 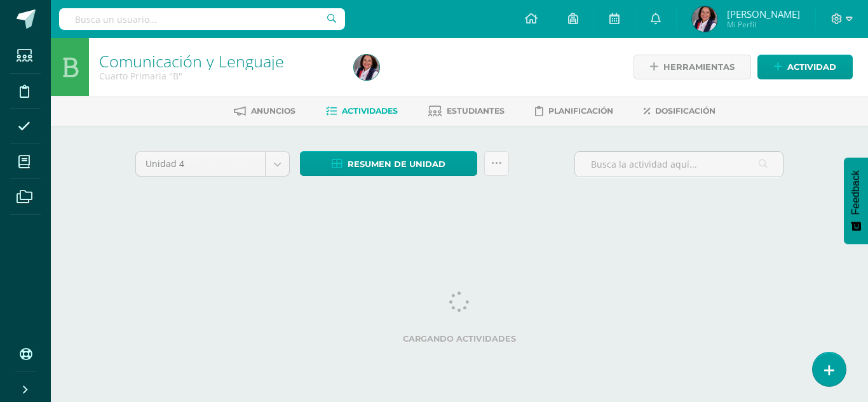 What do you see at coordinates (811, 66) in the screenshot?
I see `span: Actividad` at bounding box center [811, 66].